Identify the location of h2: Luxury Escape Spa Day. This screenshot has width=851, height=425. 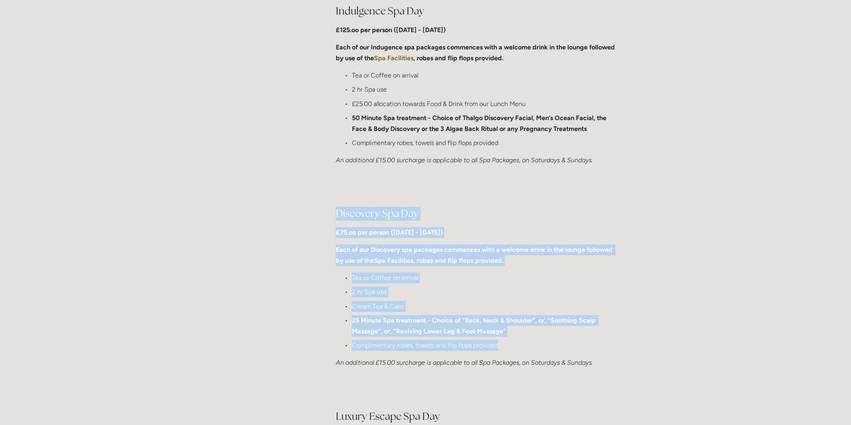
(476, 417).